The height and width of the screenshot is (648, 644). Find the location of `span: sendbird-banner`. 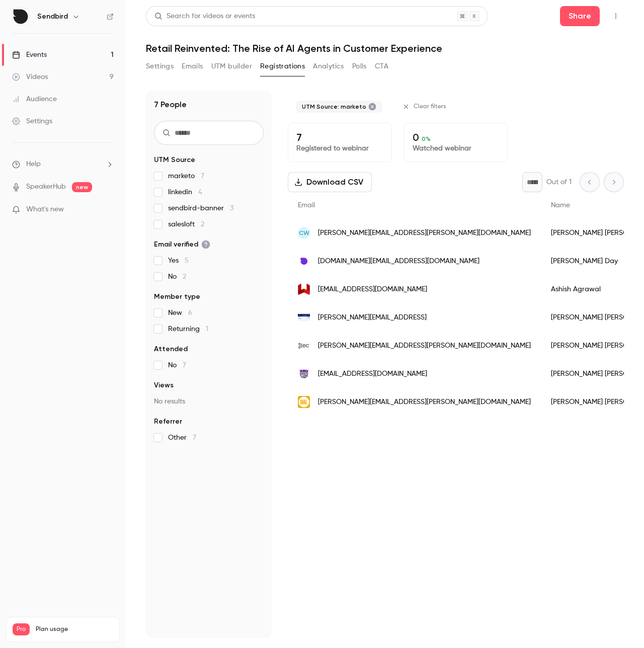

span: sendbird-banner is located at coordinates (201, 208).